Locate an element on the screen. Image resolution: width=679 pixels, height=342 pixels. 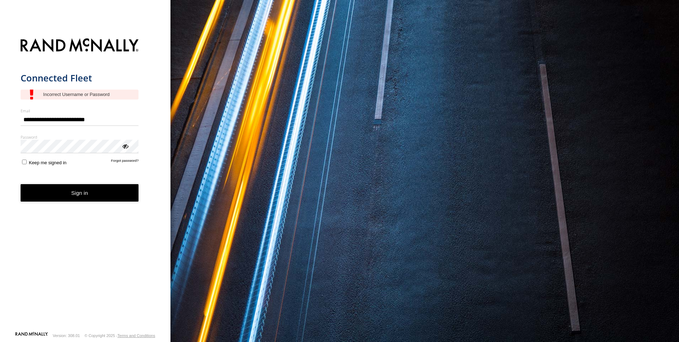
button: Sign in is located at coordinates (80, 193).